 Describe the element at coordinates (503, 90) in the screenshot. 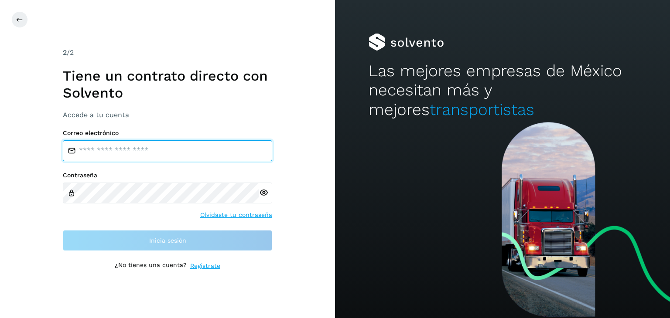

I see `h2: Las mejores empresas de México necesitan más y mejores` at that location.